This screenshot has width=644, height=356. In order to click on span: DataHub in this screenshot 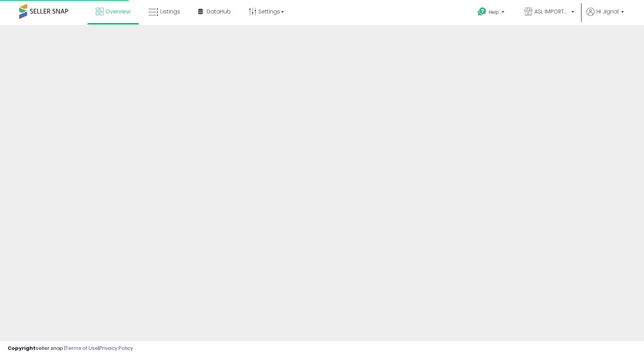, I will do `click(218, 11)`.